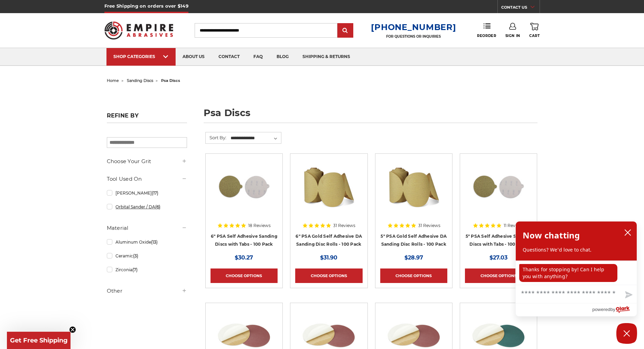 The image size is (644, 349). What do you see at coordinates (255, 138) in the screenshot?
I see `select: Sort By:` at bounding box center [255, 138].